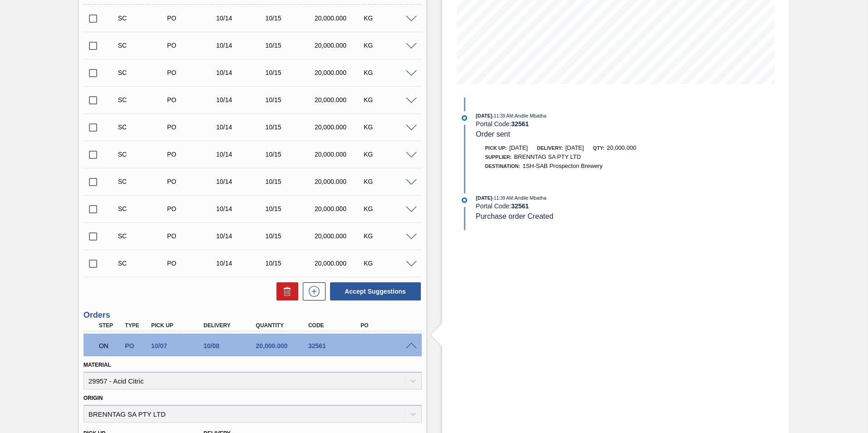 This screenshot has height=433, width=868. Describe the element at coordinates (547, 156) in the screenshot. I see `span: BRENNTAG SA PTY LTD` at that location.